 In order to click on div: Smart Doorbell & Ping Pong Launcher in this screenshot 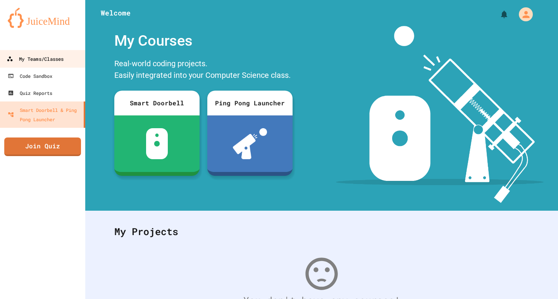, I will do `click(44, 115)`.